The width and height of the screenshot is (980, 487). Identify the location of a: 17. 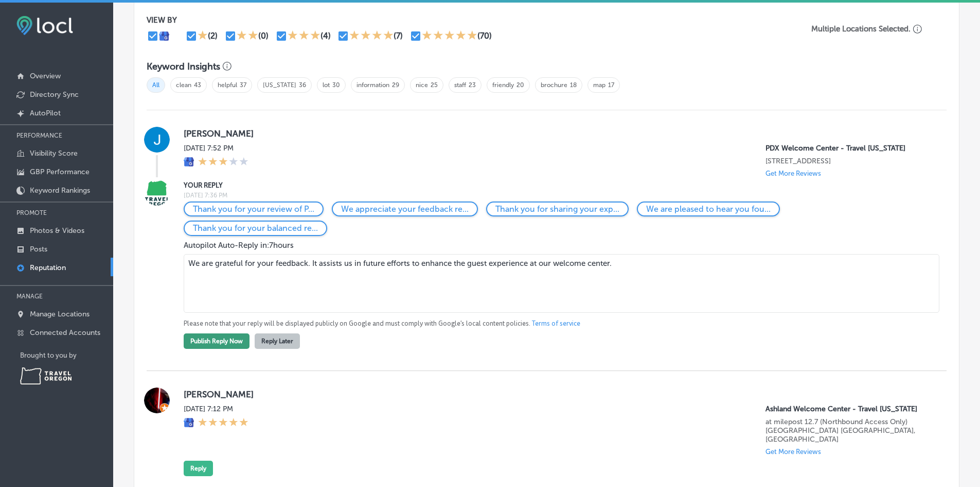
(612, 85).